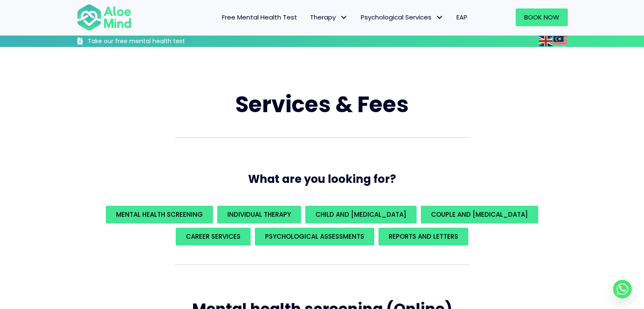 The height and width of the screenshot is (309, 644). I want to click on span: What are you looking for?, so click(322, 179).